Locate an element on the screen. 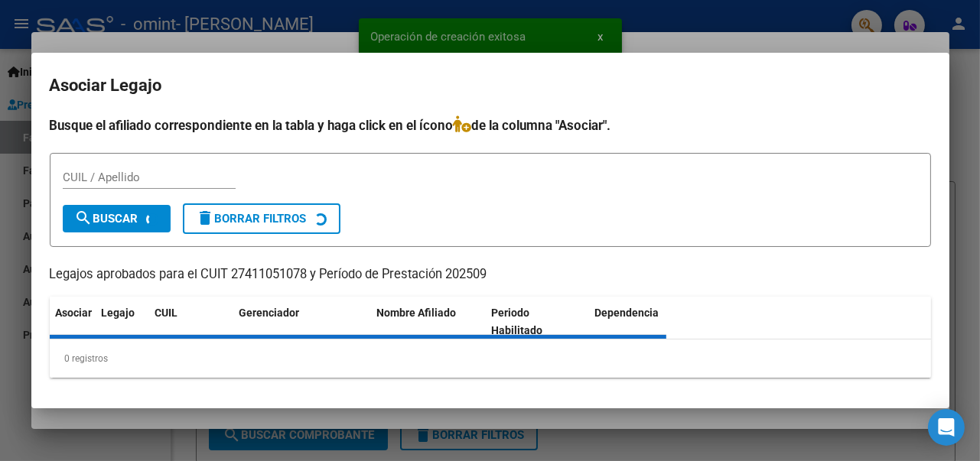 The width and height of the screenshot is (980, 461). span: Borrar Filtros is located at coordinates (252, 219).